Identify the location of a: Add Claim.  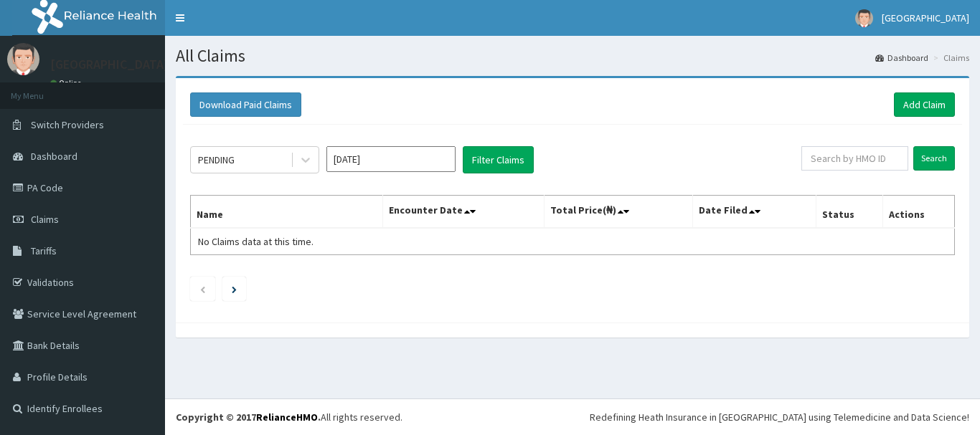
(924, 105).